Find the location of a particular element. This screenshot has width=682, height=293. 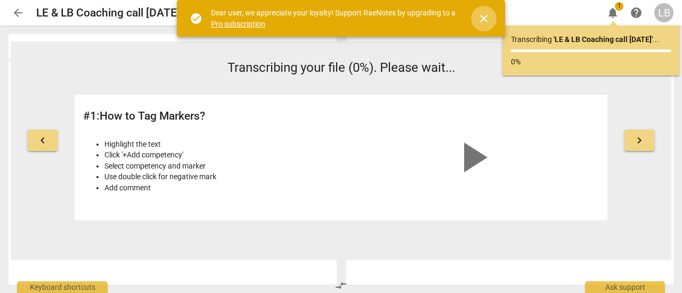

span: compare_arrows is located at coordinates (341, 286).